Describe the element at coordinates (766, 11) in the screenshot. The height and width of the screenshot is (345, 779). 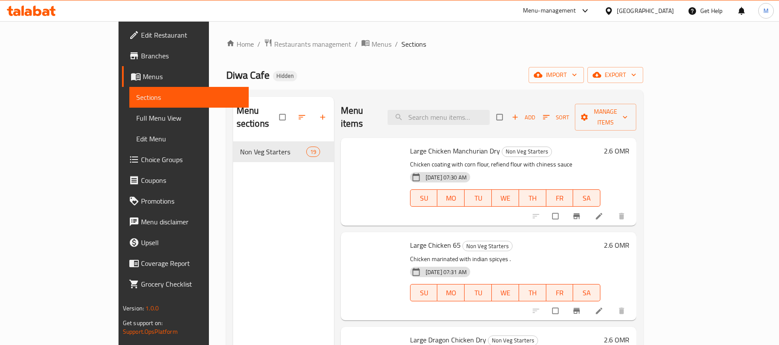
I see `span: M` at that location.